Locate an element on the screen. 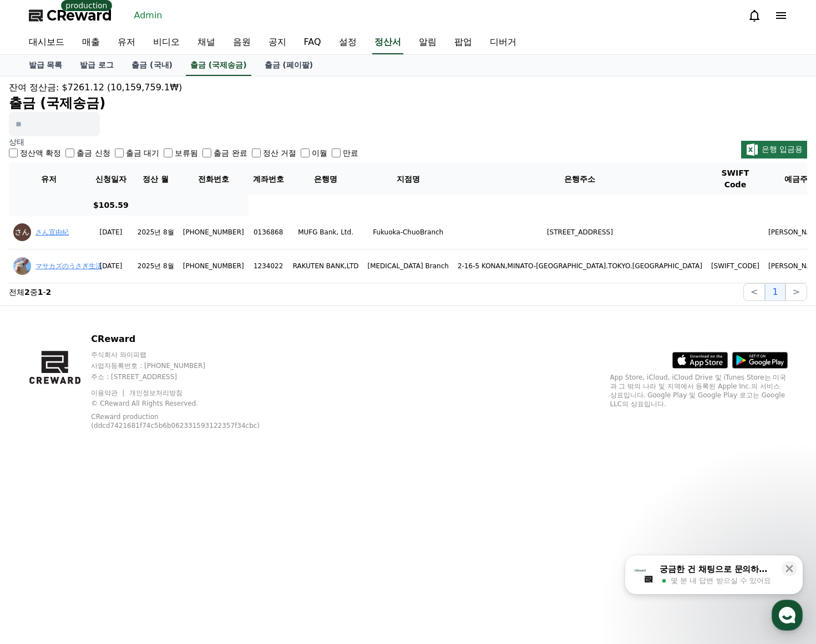 The width and height of the screenshot is (816, 644). label: 출금 완료 is located at coordinates (230, 153).